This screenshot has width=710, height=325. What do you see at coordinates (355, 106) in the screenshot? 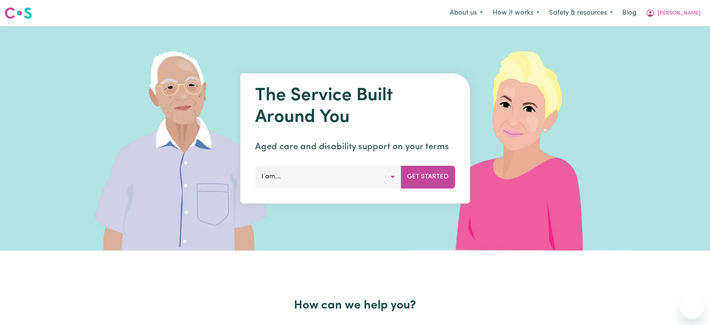
I see `h1: The Service Built Around You` at bounding box center [355, 106].